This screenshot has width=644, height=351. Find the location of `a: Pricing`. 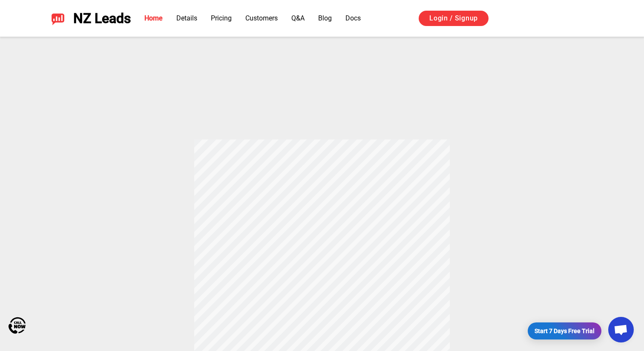

a: Pricing is located at coordinates (221, 18).